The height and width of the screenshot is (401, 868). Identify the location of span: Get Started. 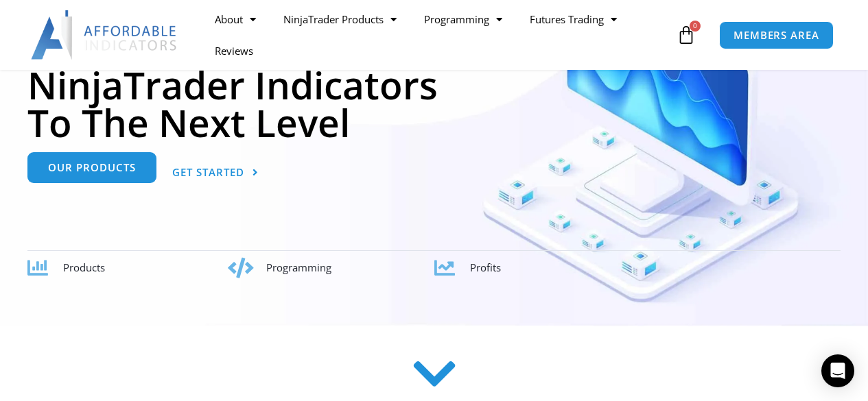
(208, 172).